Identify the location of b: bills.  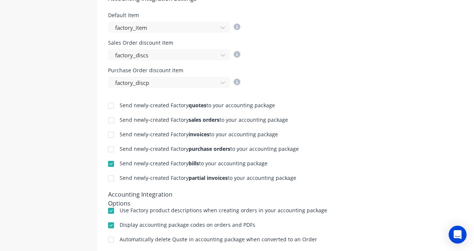
(194, 163).